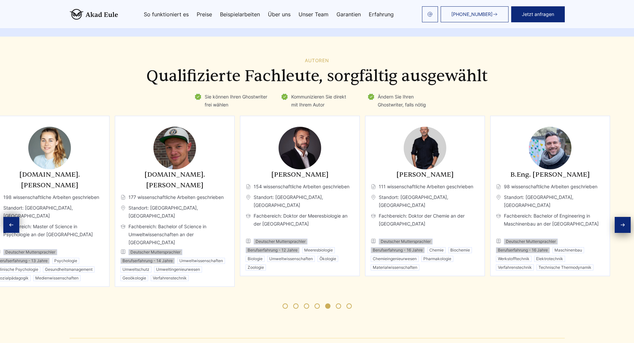  What do you see at coordinates (296, 306) in the screenshot?
I see `span: Go to slide 2` at bounding box center [296, 306].